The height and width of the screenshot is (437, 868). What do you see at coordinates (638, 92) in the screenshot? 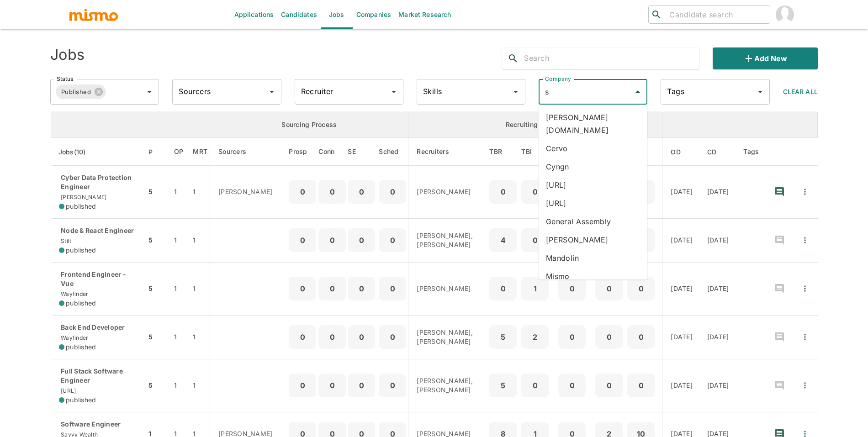
I see `button: Close` at bounding box center [638, 92].